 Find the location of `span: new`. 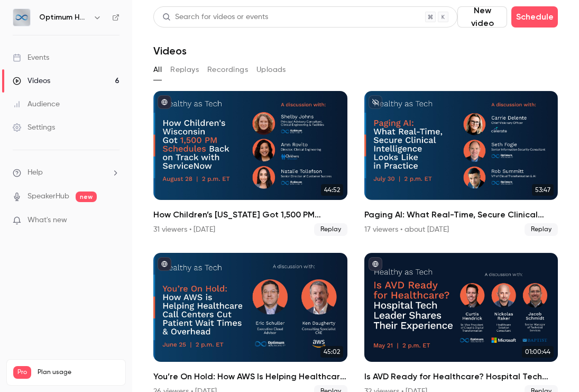

span: new is located at coordinates (86, 197).